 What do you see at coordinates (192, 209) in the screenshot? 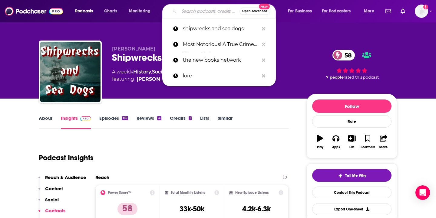
I see `h3: 33k-50k` at bounding box center [192, 209].